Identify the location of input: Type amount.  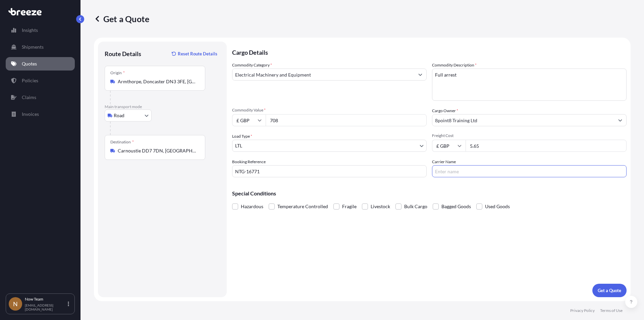
(346, 120).